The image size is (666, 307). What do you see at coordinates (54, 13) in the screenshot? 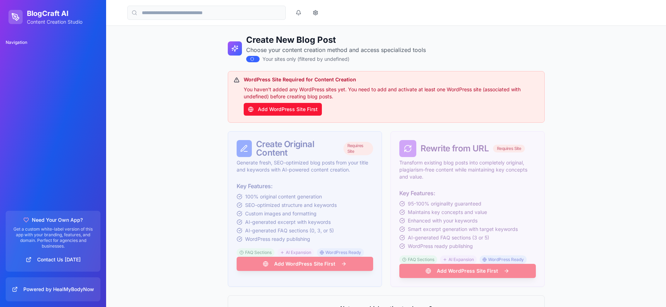
I see `h1: BlogCraft AI` at bounding box center [54, 13].